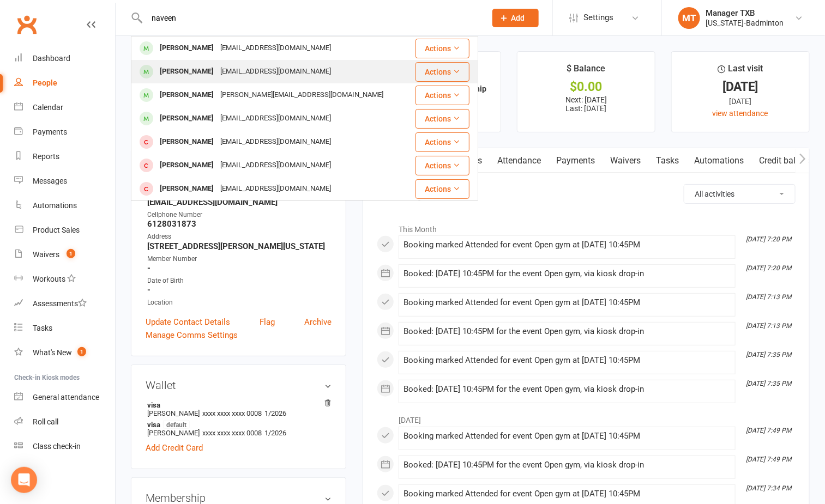  What do you see at coordinates (744, 13) in the screenshot?
I see `div: Manager TXB` at bounding box center [744, 13].